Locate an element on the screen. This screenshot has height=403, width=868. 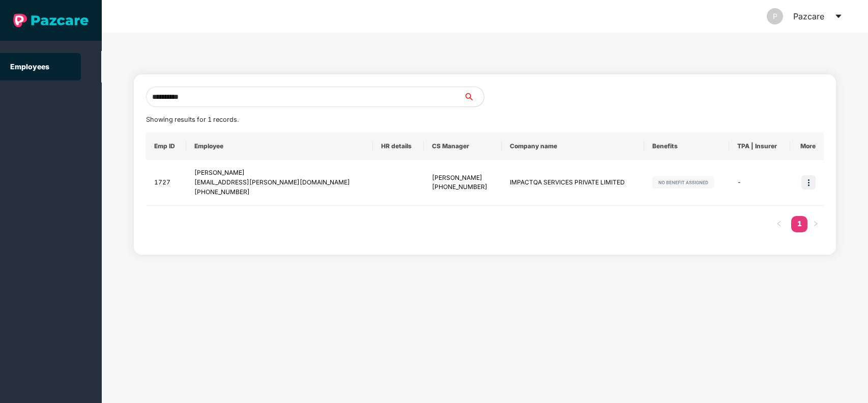
button: right is located at coordinates (815, 224).